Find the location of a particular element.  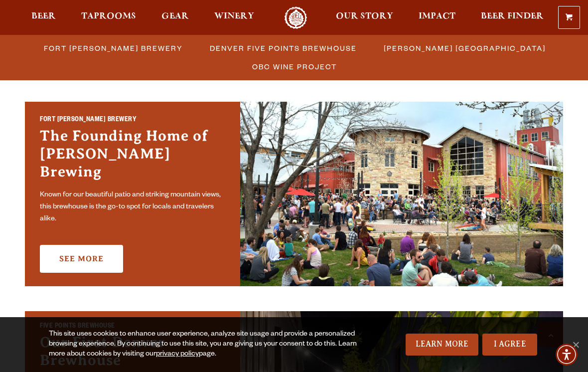

a: Learn More is located at coordinates (442, 345).